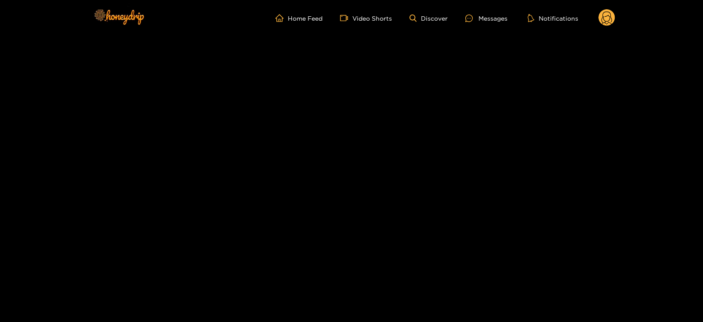 This screenshot has height=322, width=703. I want to click on a: Discover, so click(428, 18).